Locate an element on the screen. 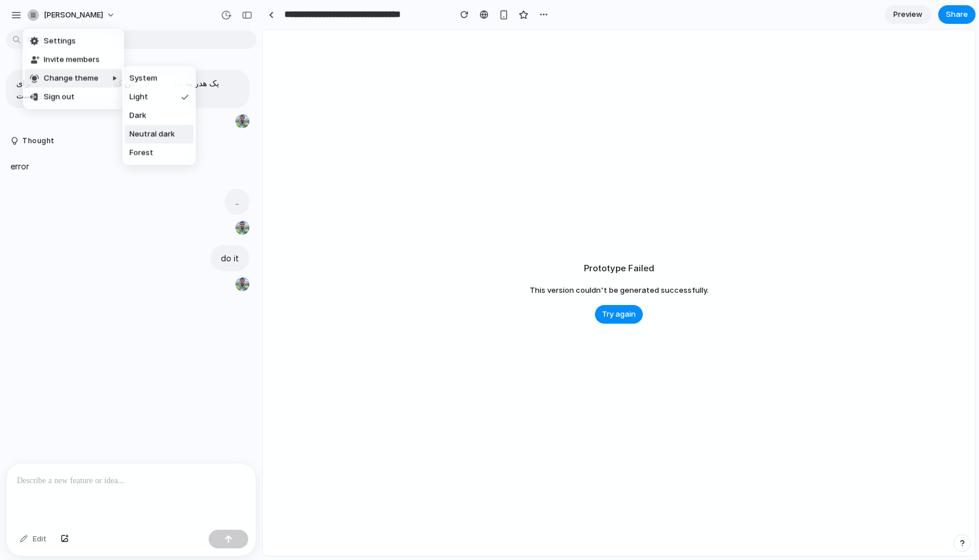  span: Light is located at coordinates (139, 98).